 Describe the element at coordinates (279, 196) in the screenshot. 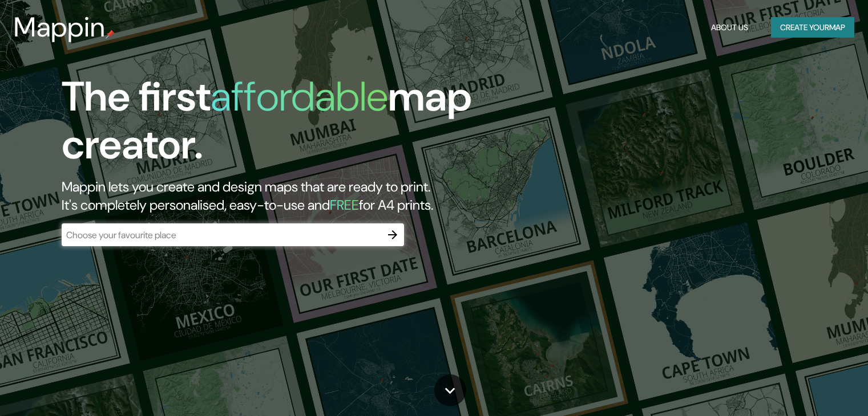

I see `h2: Mappin lets you create and design maps that are ready to print. It's completely personalised, eas...` at that location.